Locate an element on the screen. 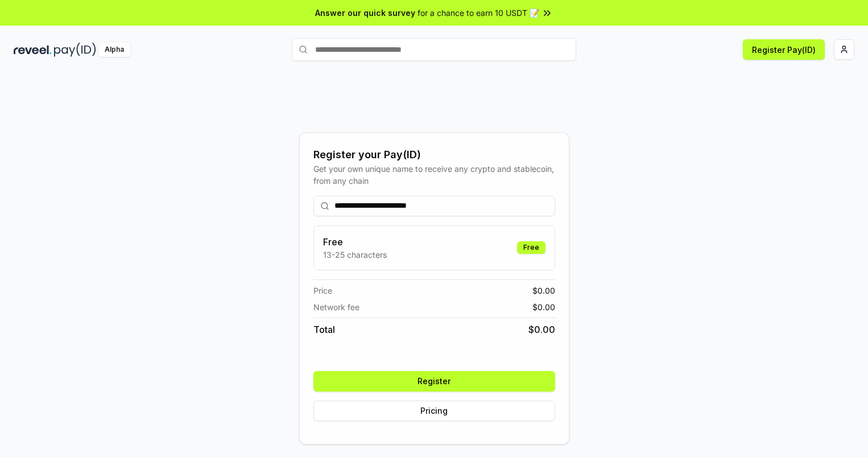  span: Network fee is located at coordinates (336, 306).